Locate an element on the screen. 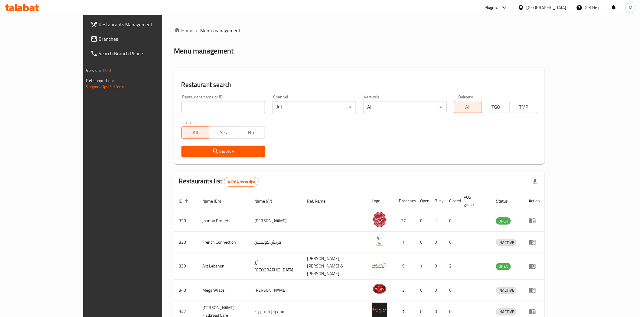 The image size is (640, 317). span: TMP is located at coordinates (524, 107).